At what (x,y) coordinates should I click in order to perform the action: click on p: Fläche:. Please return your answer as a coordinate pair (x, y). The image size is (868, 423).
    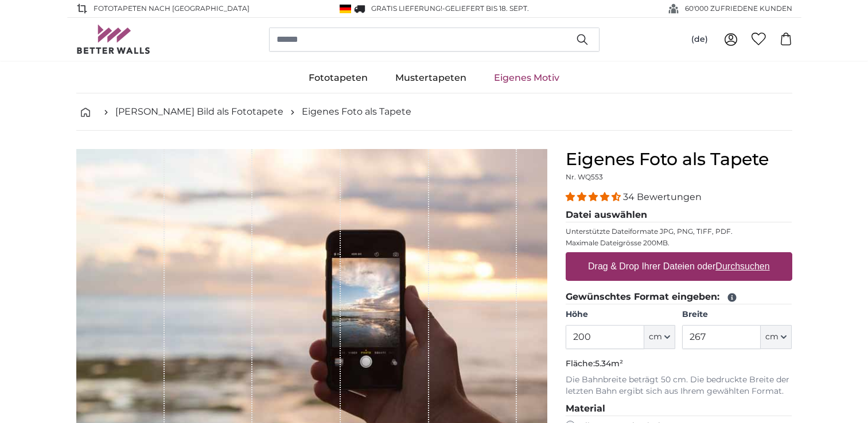
    Looking at the image, I should click on (678, 364).